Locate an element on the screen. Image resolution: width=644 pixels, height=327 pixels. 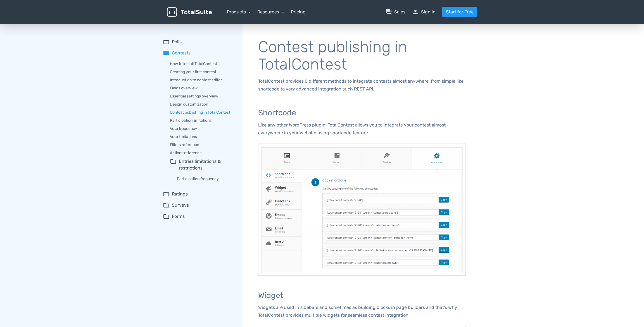
a: Creating your first contest is located at coordinates (202, 71).